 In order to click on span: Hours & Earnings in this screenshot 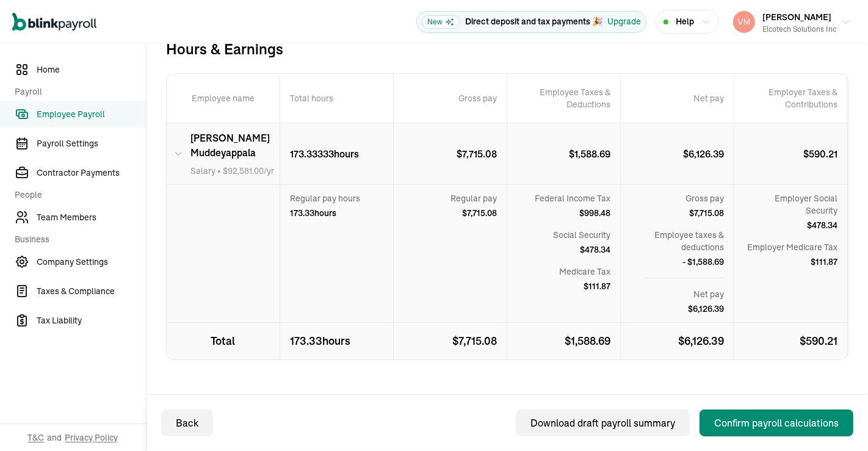, I will do `click(507, 49)`.